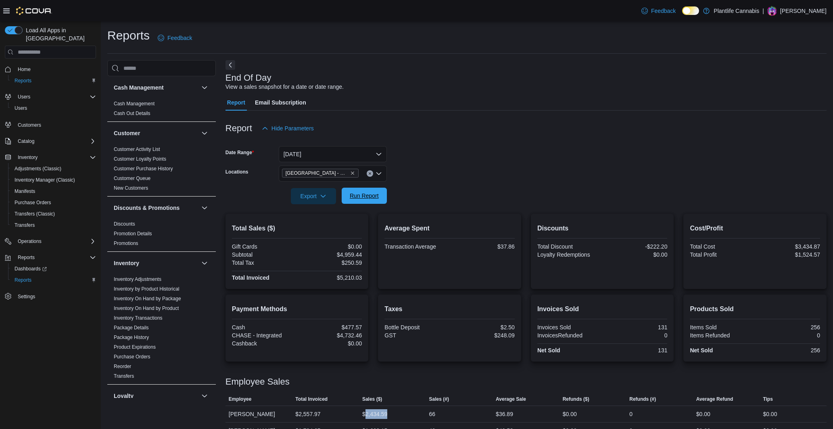  Describe the element at coordinates (204, 396) in the screenshot. I see `button: Loyalty` at that location.